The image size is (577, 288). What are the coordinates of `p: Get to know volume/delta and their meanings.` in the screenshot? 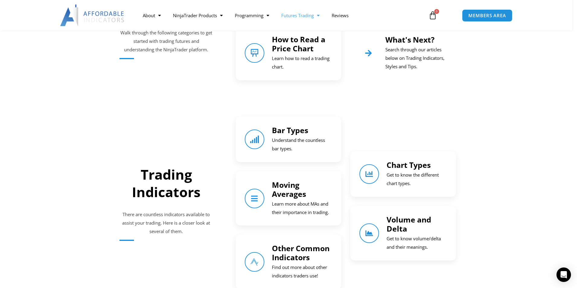 It's located at (417, 243).